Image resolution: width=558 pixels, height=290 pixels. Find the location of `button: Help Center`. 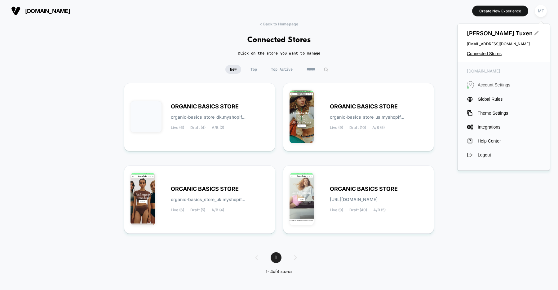

button: Help Center is located at coordinates (504, 141).